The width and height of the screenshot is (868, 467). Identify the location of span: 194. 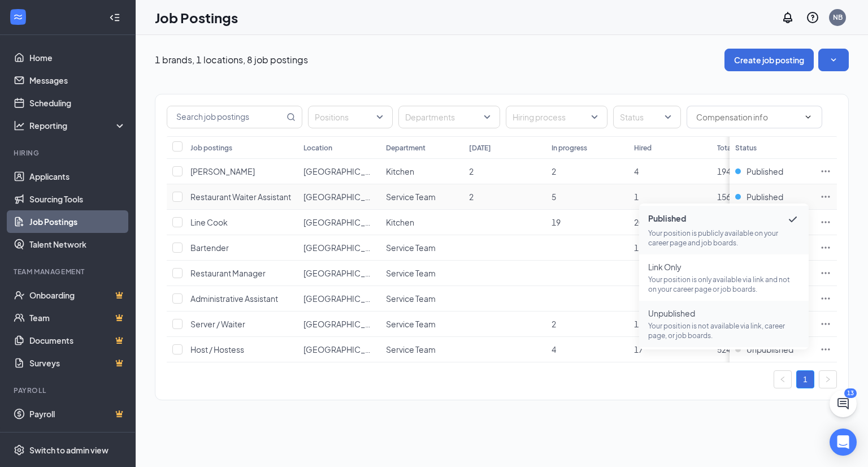
(724, 171).